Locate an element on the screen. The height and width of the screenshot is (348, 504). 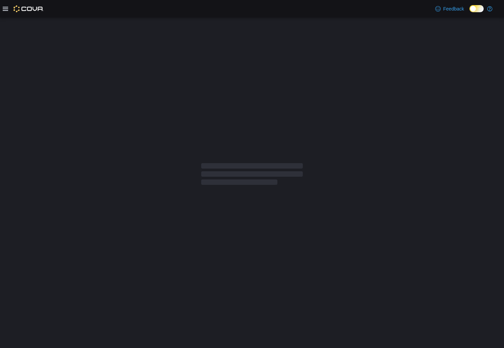
a: Feedback is located at coordinates (450, 9).